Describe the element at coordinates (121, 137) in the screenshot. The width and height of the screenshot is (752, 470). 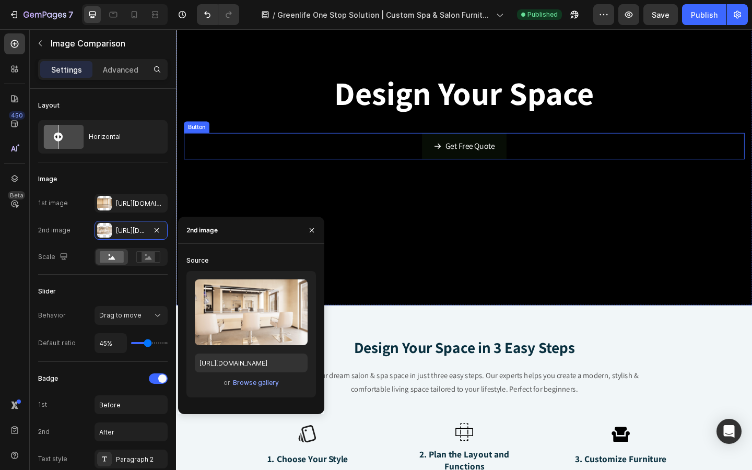
I see `div: Horizontal` at that location.